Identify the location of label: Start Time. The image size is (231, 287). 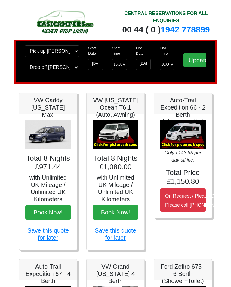
(119, 51).